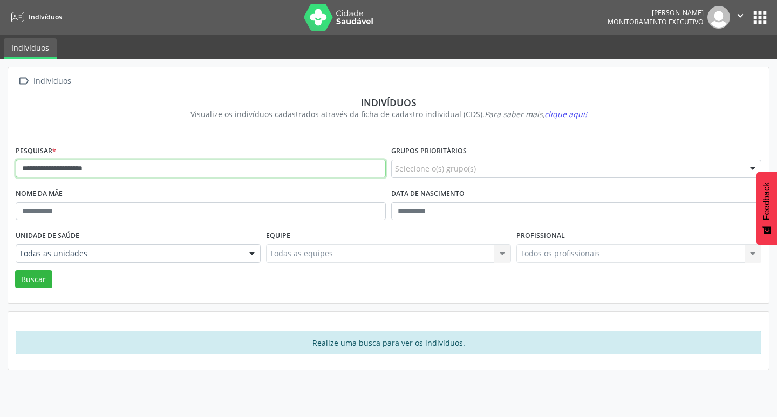 Image resolution: width=777 pixels, height=417 pixels. What do you see at coordinates (719, 17) in the screenshot?
I see `img: img` at bounding box center [719, 17].